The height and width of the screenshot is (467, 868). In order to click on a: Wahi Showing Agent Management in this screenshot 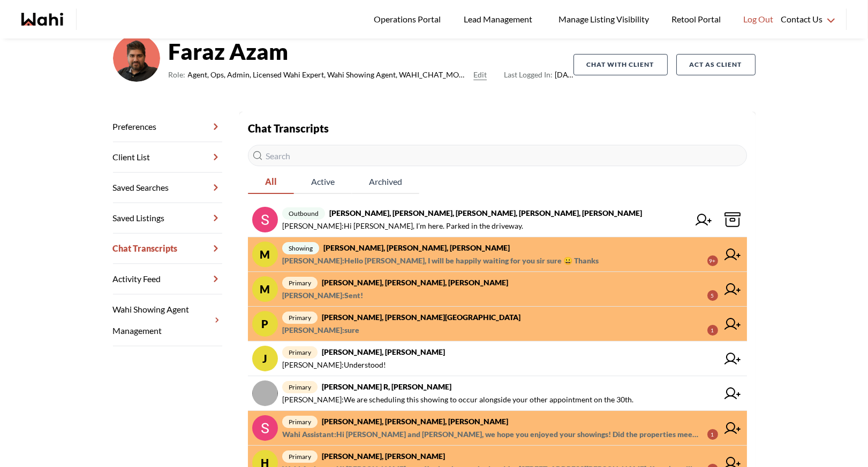, I will do `click(167, 320)`.